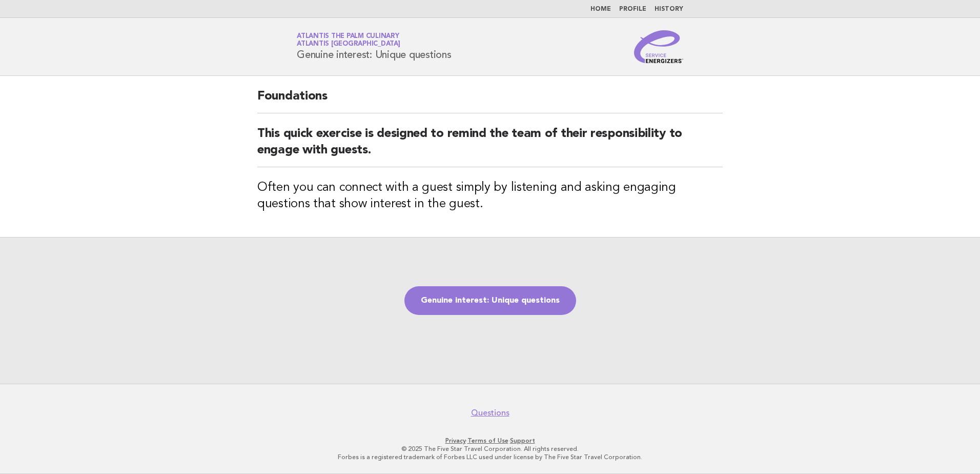  What do you see at coordinates (490, 300) in the screenshot?
I see `a: Genuine interest: Unique questions` at bounding box center [490, 300].